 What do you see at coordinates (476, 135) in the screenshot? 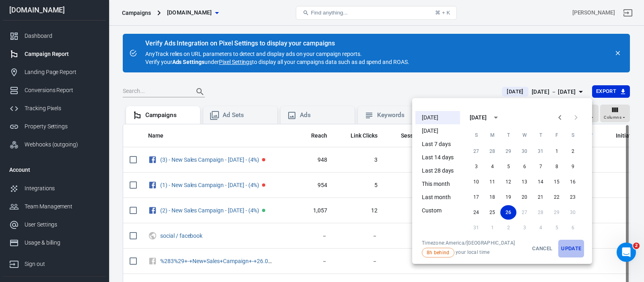
I see `span: Sunday` at bounding box center [476, 135].